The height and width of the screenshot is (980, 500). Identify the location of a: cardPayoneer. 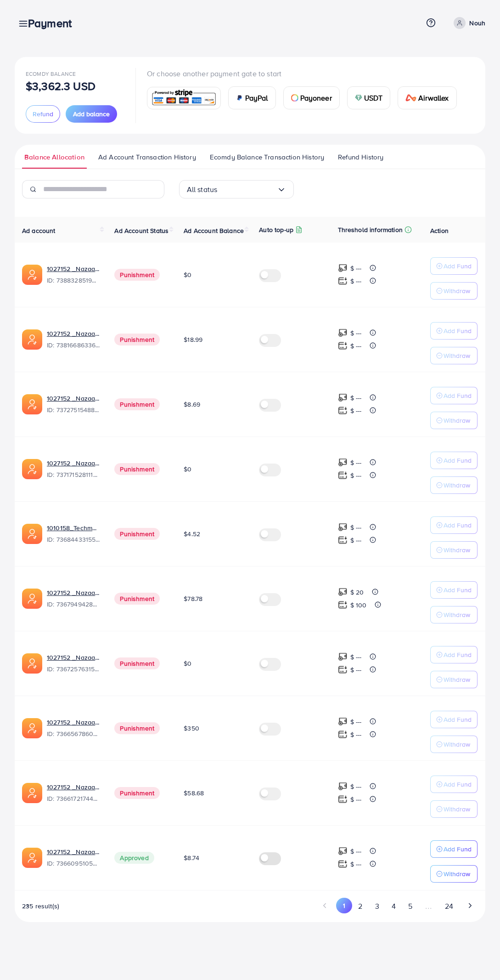
(311, 98).